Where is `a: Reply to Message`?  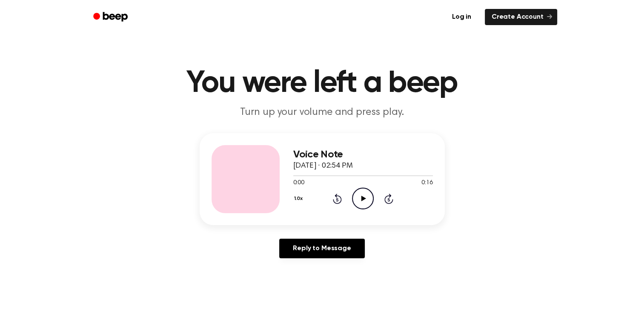
a: Reply to Message is located at coordinates (322, 248).